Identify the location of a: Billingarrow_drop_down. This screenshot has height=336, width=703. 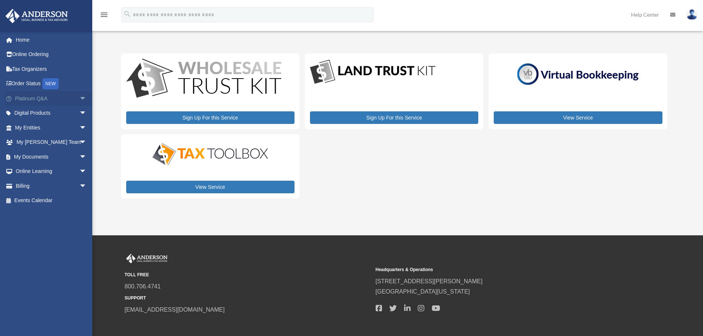
(51, 186).